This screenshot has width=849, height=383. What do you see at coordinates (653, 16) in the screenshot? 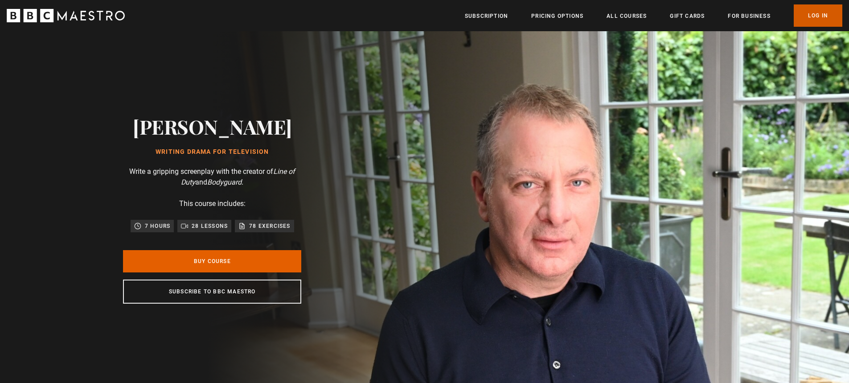
I see `nav: Primary` at bounding box center [653, 16].